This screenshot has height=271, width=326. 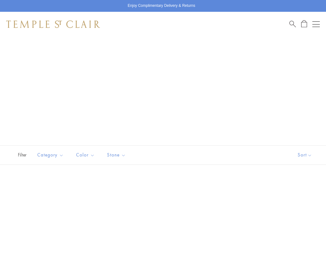 What do you see at coordinates (316, 24) in the screenshot?
I see `button: Open navigation` at bounding box center [316, 24].